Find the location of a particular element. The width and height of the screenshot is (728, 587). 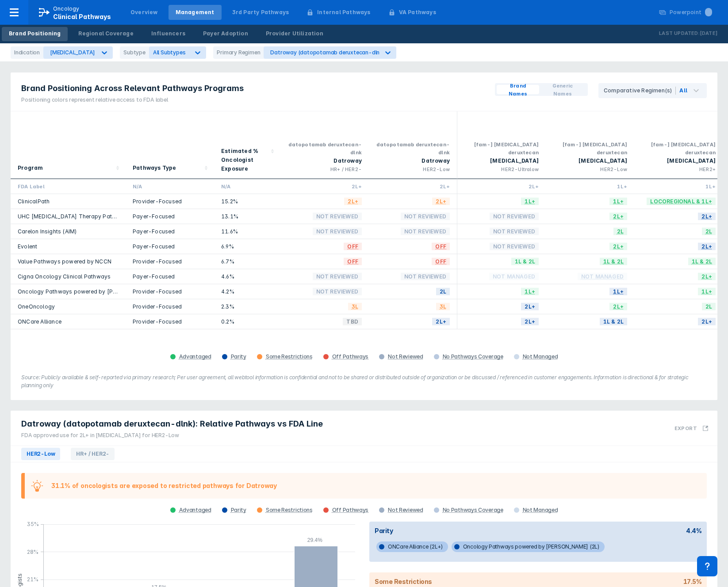

div: 4.2% is located at coordinates (247, 291).